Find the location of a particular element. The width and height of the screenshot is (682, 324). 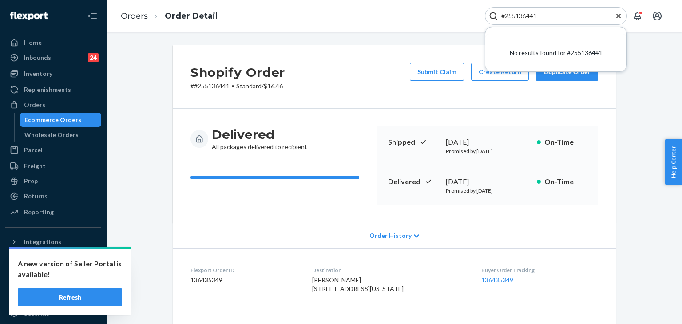

div: 24 is located at coordinates (93, 58).